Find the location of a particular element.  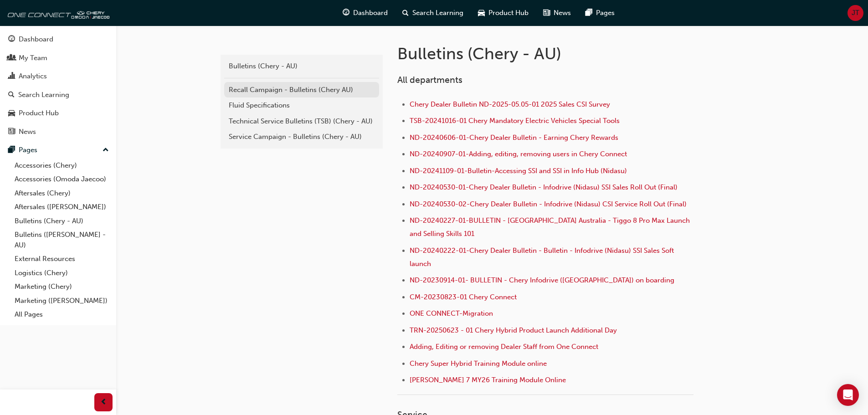

a: External Resources is located at coordinates (61, 259).